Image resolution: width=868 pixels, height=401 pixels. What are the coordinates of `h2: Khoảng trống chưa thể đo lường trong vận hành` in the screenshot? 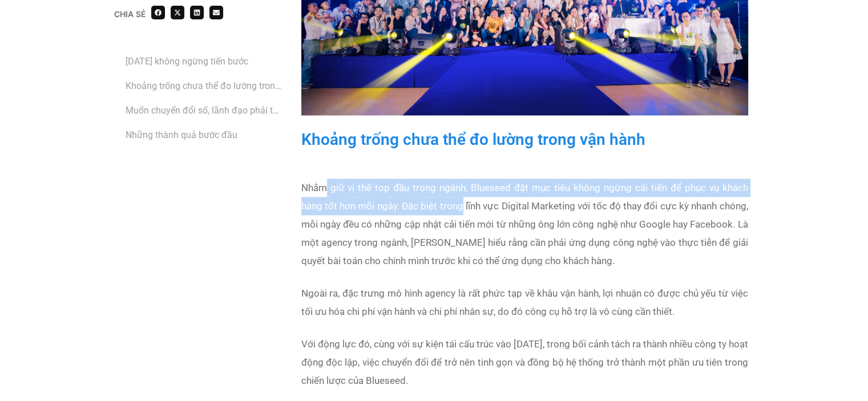 It's located at (524, 140).